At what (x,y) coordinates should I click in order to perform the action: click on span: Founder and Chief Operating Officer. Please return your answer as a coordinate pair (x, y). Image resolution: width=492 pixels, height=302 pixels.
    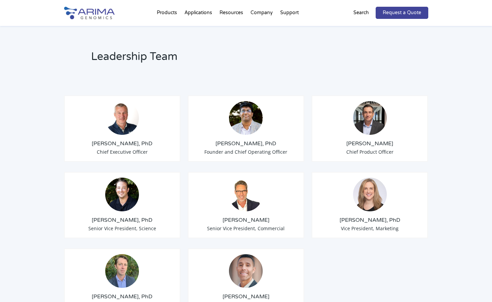
    Looking at the image, I should click on (246, 152).